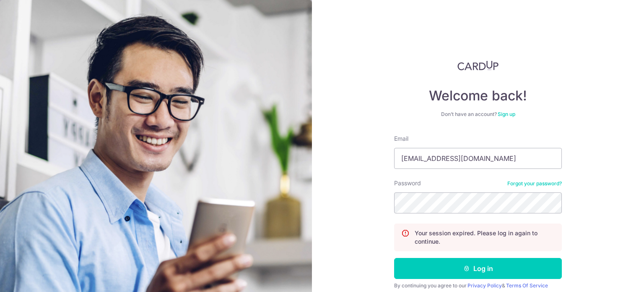 This screenshot has height=292, width=644. I want to click on button: Log in, so click(478, 269).